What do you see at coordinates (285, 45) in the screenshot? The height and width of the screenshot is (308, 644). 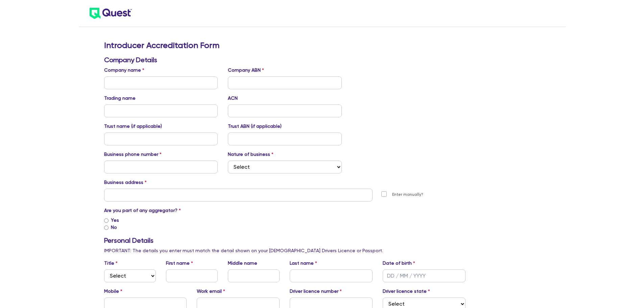 I see `h2: Introducer Accreditation Form` at bounding box center [285, 45].